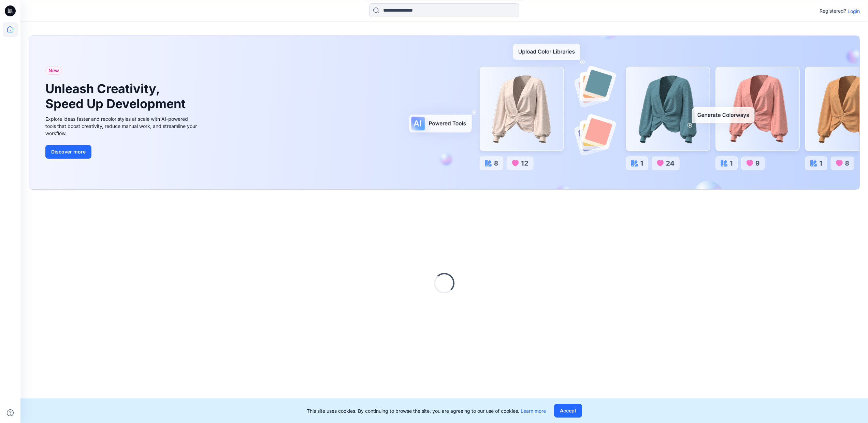 The width and height of the screenshot is (868, 423). What do you see at coordinates (68, 152) in the screenshot?
I see `button: Discover more` at bounding box center [68, 152].